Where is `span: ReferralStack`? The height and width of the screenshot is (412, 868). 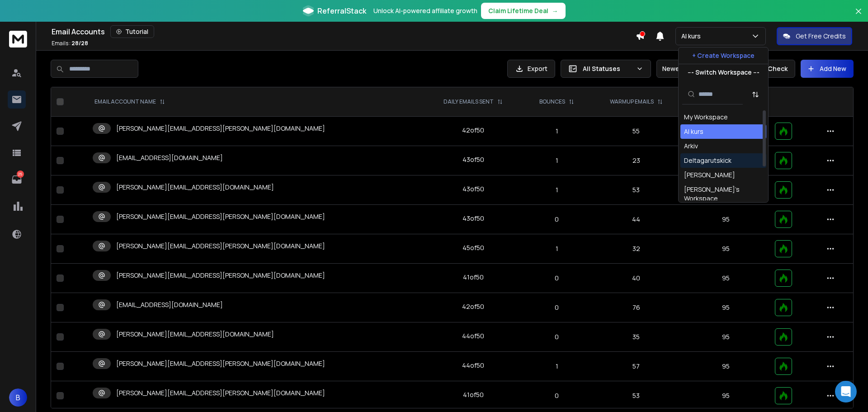 span: ReferralStack is located at coordinates (341, 11).